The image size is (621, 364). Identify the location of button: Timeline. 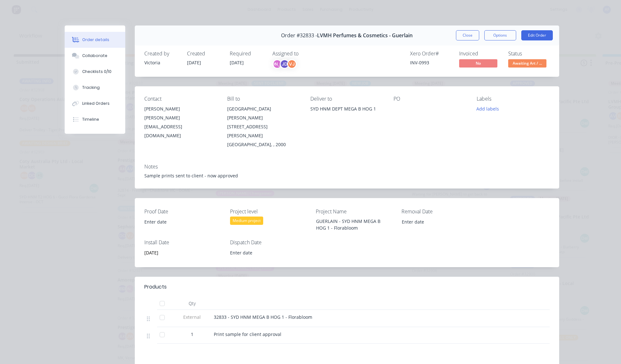
(95, 119).